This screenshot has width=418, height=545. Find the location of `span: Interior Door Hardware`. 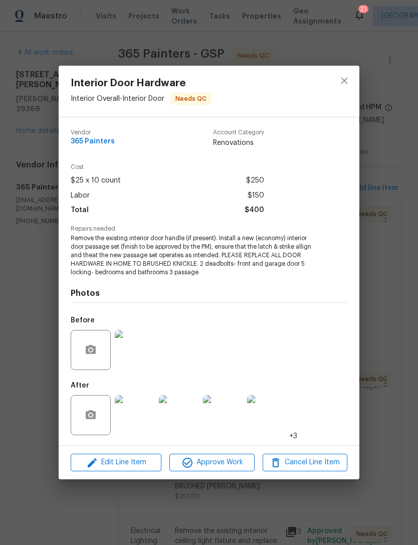

span: Interior Door Hardware is located at coordinates (141, 83).